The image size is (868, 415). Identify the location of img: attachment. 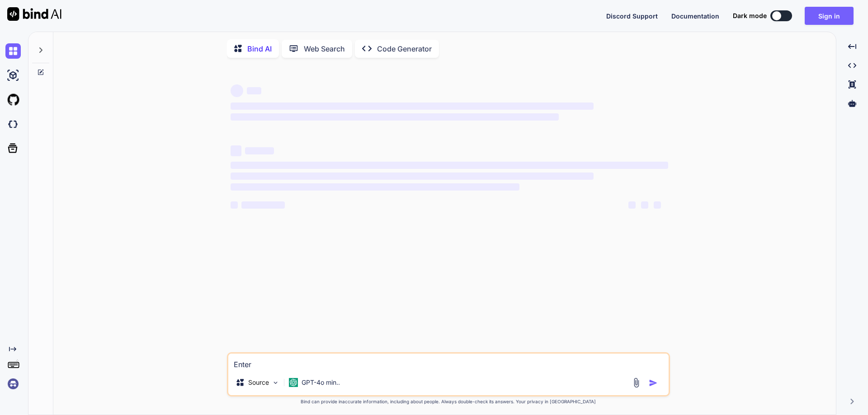
(637, 383).